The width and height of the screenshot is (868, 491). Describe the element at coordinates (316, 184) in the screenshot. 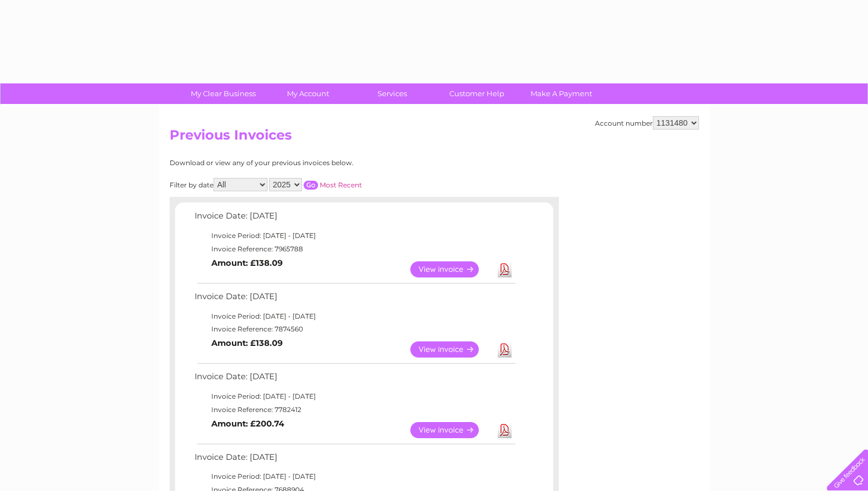

I see `div: Filter by date` at that location.